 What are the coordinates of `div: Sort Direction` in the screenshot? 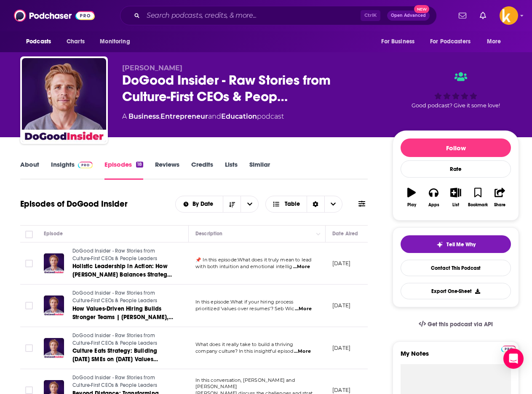 It's located at (316, 204).